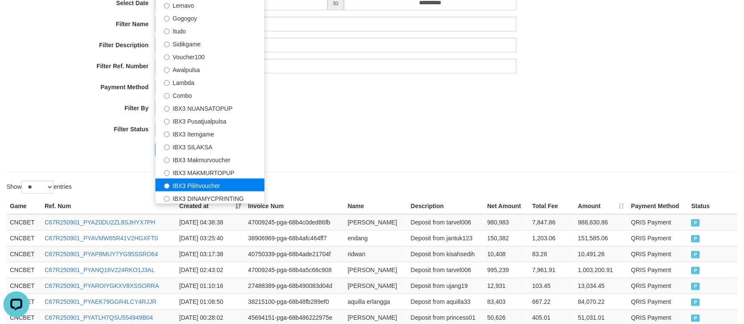 This screenshot has width=744, height=324. What do you see at coordinates (601, 270) in the screenshot?
I see `td: 1,003,200.91` at bounding box center [601, 270].